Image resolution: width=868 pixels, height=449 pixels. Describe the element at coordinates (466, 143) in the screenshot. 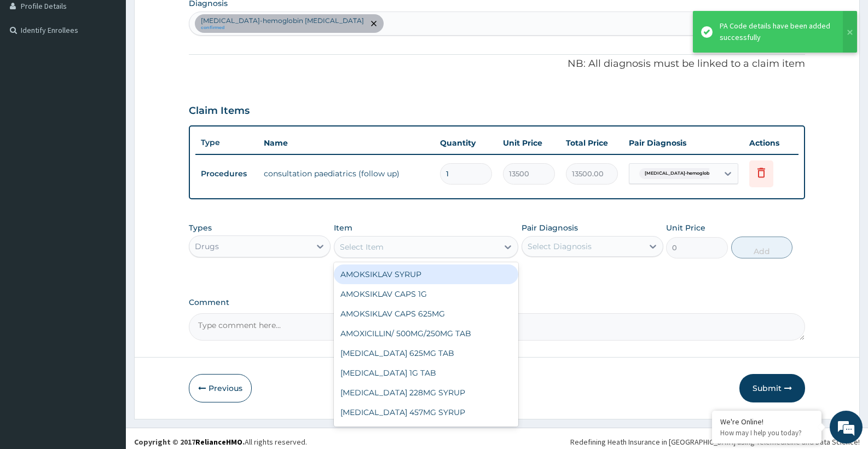

I see `th: Quantity` at that location.